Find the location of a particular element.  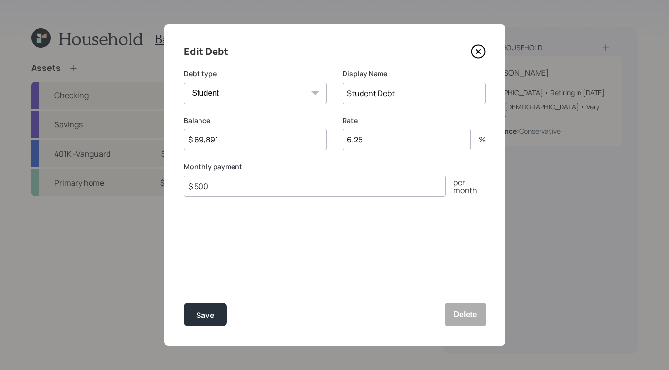

div: per month is located at coordinates (466, 186).